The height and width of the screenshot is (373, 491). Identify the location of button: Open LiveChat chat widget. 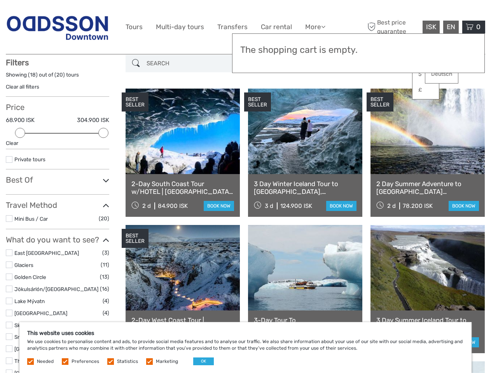
(94, 17).